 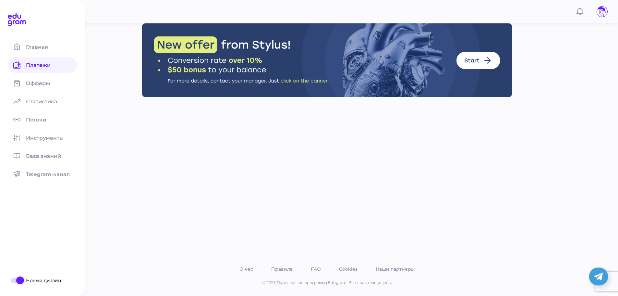 I want to click on span: Платежи, so click(x=42, y=65).